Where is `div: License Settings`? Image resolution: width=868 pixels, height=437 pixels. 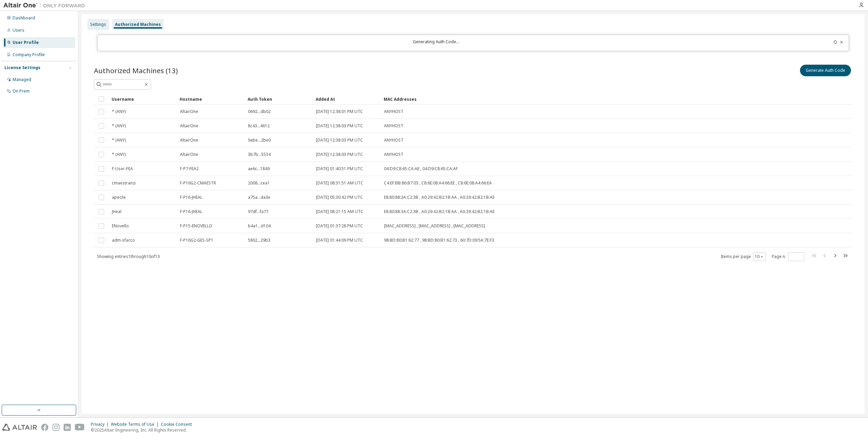 div: License Settings is located at coordinates (22, 68).